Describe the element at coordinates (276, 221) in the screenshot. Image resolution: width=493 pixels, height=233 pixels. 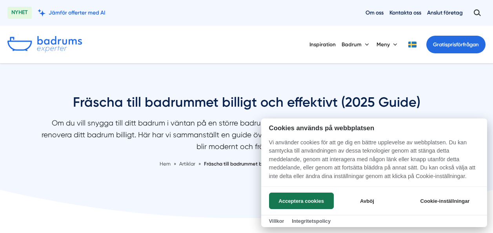
I see `a: Villkor` at that location.